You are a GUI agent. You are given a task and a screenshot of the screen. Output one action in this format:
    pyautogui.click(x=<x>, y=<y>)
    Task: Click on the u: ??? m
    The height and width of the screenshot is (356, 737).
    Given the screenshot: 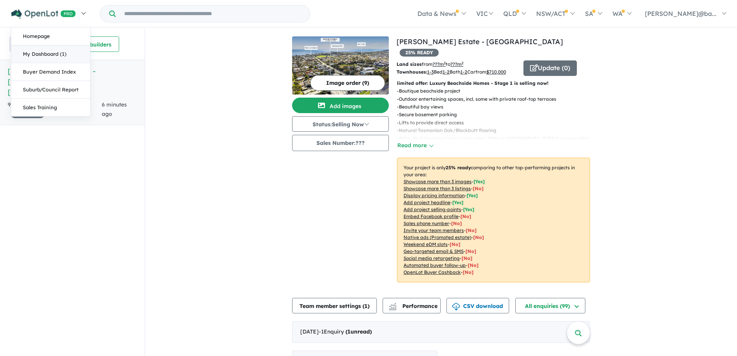 What is the action you would take?
    pyautogui.click(x=439, y=64)
    